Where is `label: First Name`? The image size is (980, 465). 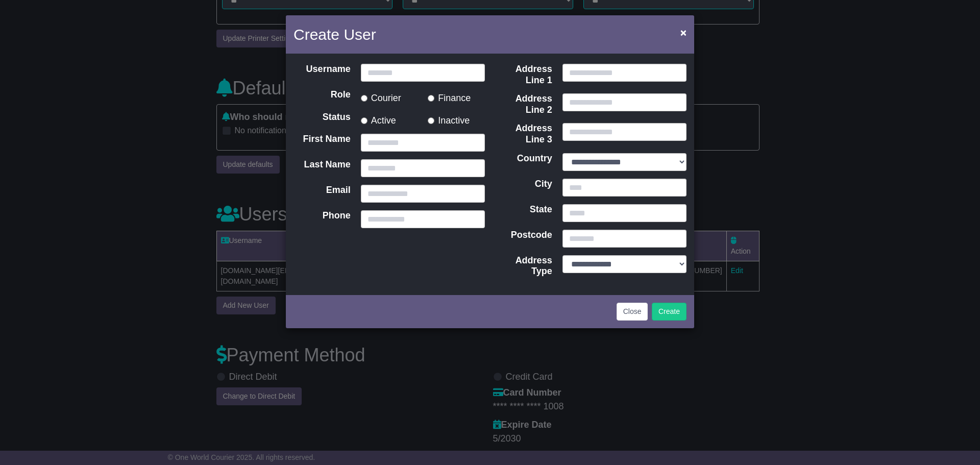
label: First Name is located at coordinates (322, 142).